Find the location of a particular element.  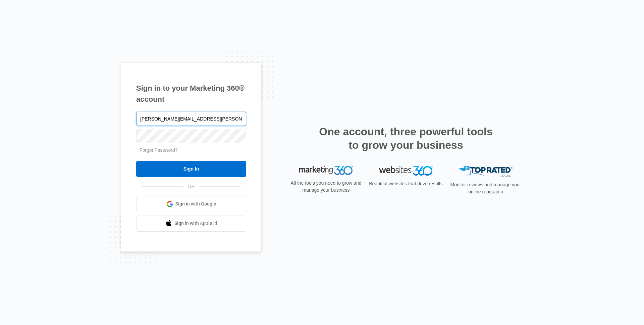

a: Sign in with Apple Id is located at coordinates (191, 224).